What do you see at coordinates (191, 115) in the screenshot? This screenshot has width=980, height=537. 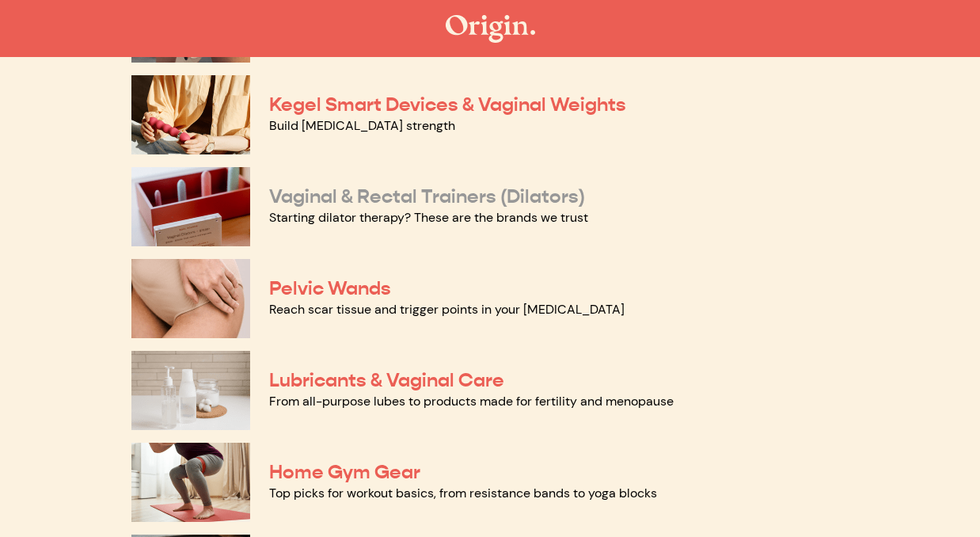 I see `img: Kegel Smart Devices & Vaginal Weights` at bounding box center [191, 115].